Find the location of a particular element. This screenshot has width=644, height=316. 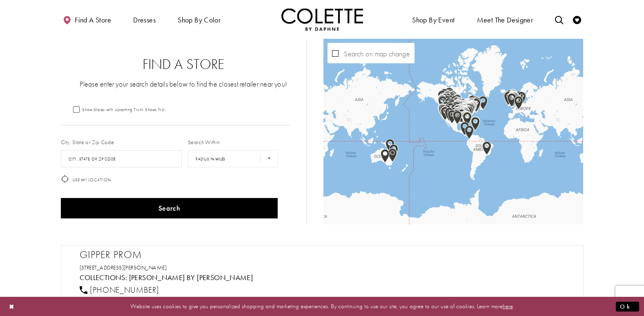

input: City, State, or ZIP Code is located at coordinates (121, 159).